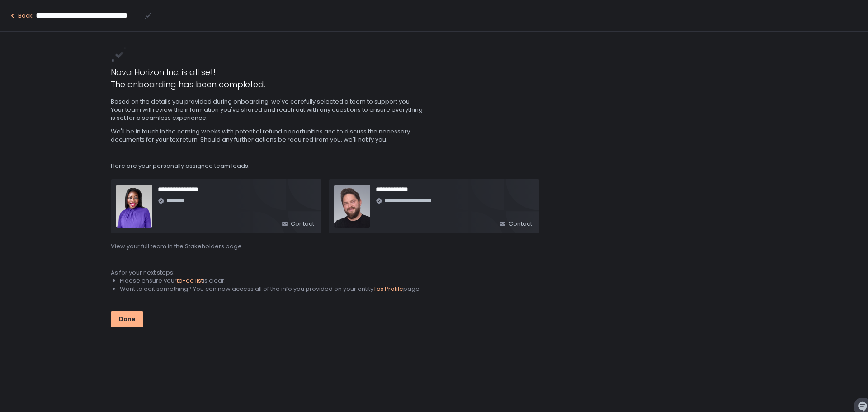 The image size is (868, 412). What do you see at coordinates (434, 72) in the screenshot?
I see `h1: Nova Horizon Inc. is all set!` at bounding box center [434, 72].